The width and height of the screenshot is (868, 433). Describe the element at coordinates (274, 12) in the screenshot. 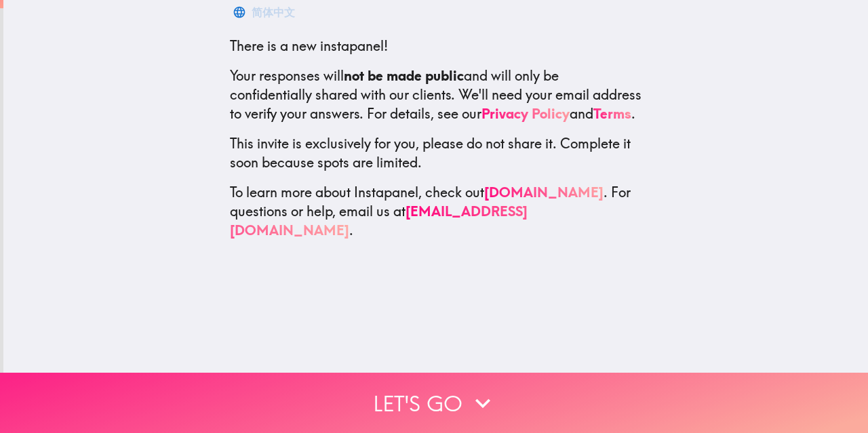

I see `div: 简体中文` at that location.